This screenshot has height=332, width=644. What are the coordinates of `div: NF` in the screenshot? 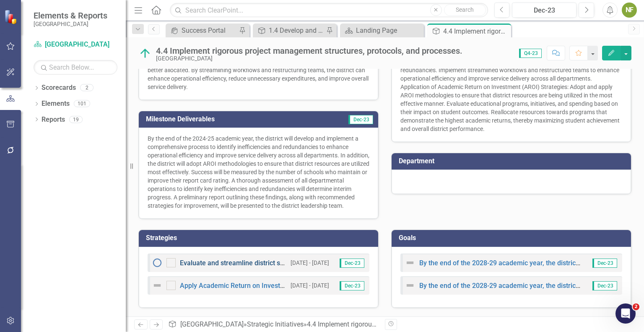 It's located at (630, 10).